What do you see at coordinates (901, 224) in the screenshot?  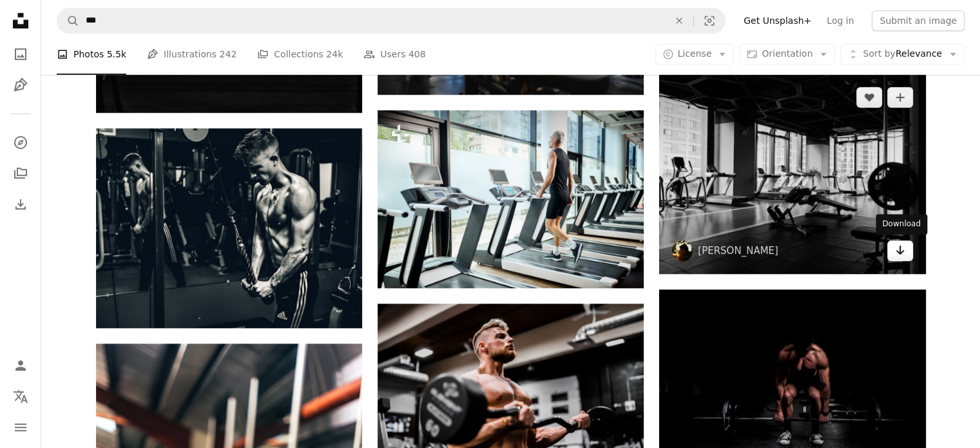 I see `div: Download` at bounding box center [901, 224].